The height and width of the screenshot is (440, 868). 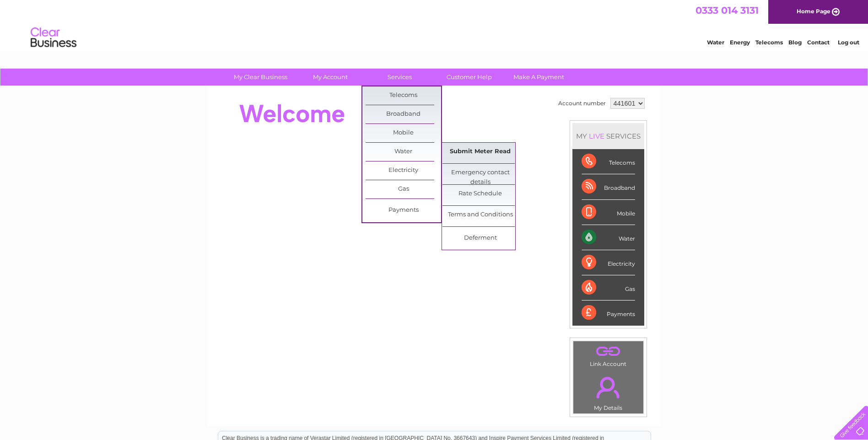 What do you see at coordinates (608, 313) in the screenshot?
I see `div: Payments` at bounding box center [608, 313].